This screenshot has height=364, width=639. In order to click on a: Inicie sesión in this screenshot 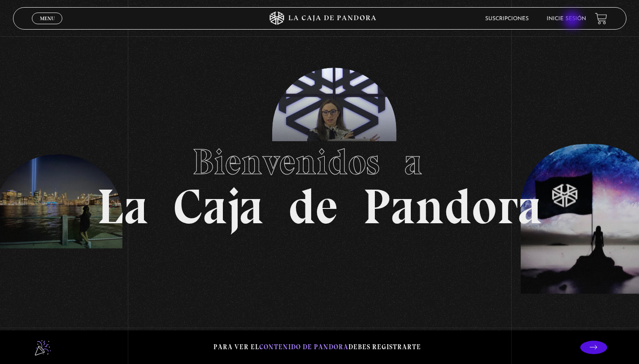, I will do `click(567, 19)`.